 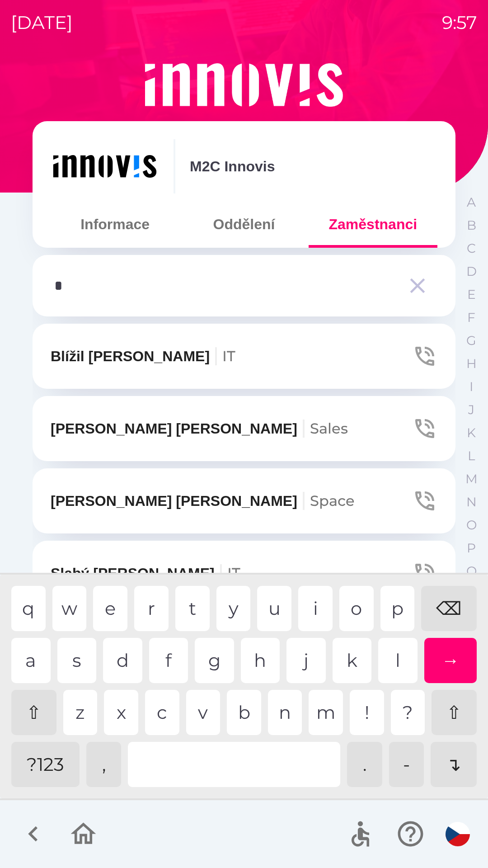 What do you see at coordinates (459, 22) in the screenshot?
I see `p: 9:57` at bounding box center [459, 22].